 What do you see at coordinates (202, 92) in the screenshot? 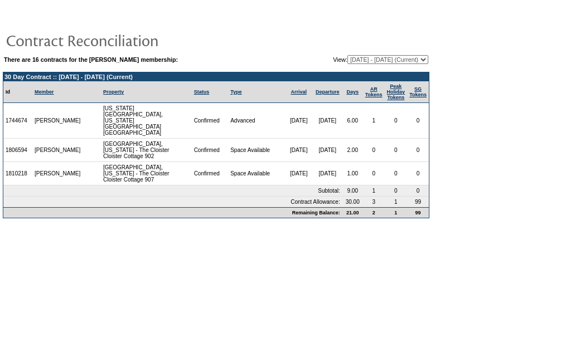
I see `a: Status` at bounding box center [202, 92].